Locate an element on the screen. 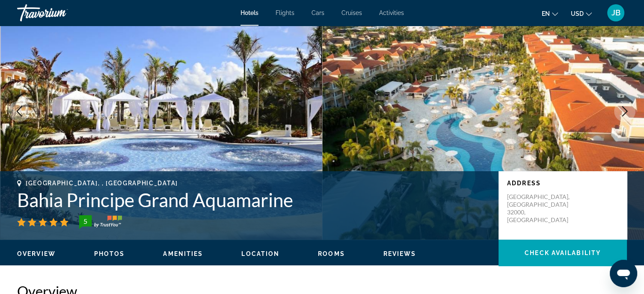  span: JB is located at coordinates (616, 13).